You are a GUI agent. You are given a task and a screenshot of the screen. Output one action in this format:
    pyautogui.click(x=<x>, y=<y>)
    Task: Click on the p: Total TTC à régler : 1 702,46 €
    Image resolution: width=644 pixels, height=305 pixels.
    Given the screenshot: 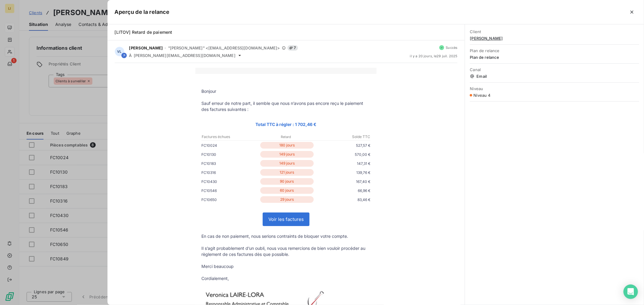 What is the action you would take?
    pyautogui.click(x=286, y=124)
    